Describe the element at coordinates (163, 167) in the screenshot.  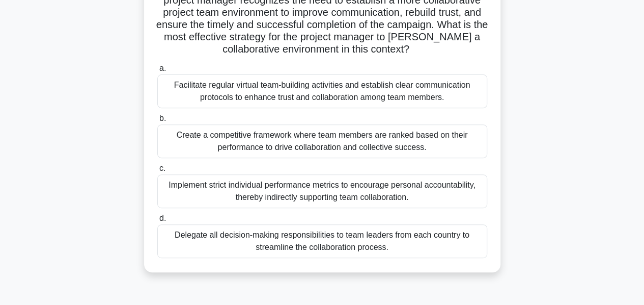
I see `span: c.` at that location.